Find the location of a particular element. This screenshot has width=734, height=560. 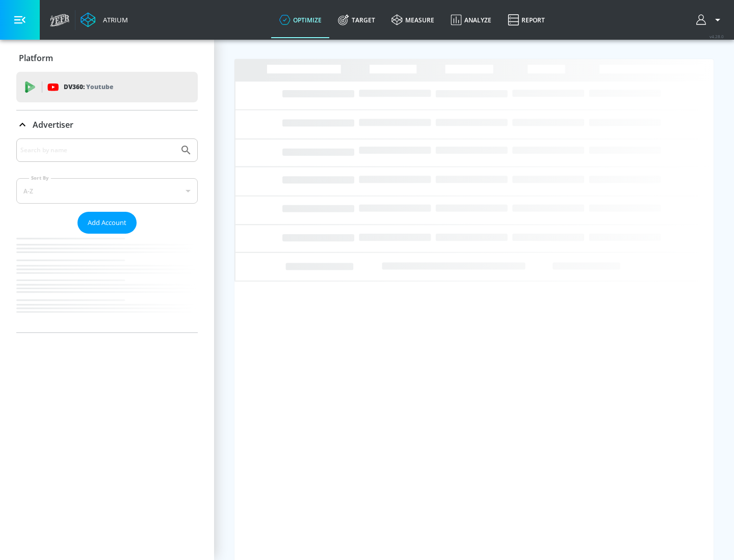

input: Search by name is located at coordinates (97, 150).